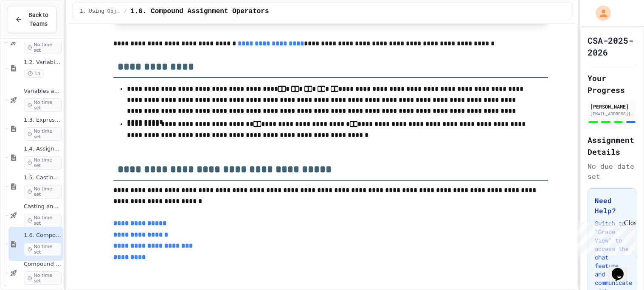 The width and height of the screenshot is (644, 290). I want to click on span: 1.5. Casting and Ranges of Values, so click(42, 178).